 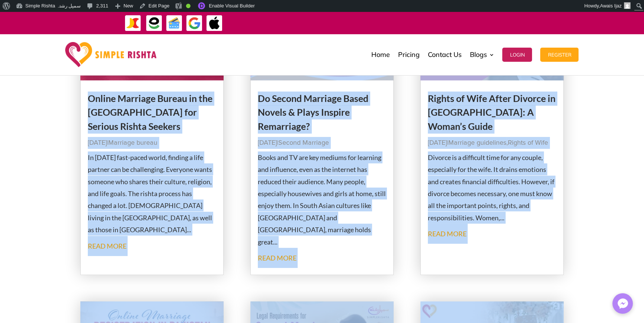 I want to click on button: Register, so click(x=559, y=54).